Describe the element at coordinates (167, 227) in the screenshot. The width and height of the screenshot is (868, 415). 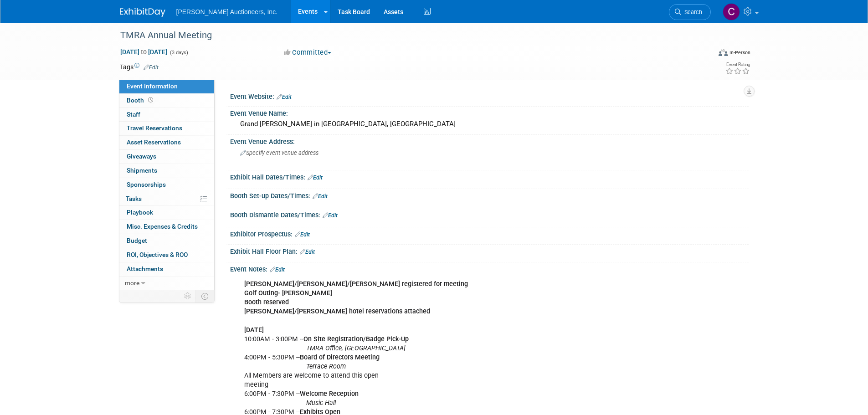
I see `a: Misc. Expenses & Credits` at that location.